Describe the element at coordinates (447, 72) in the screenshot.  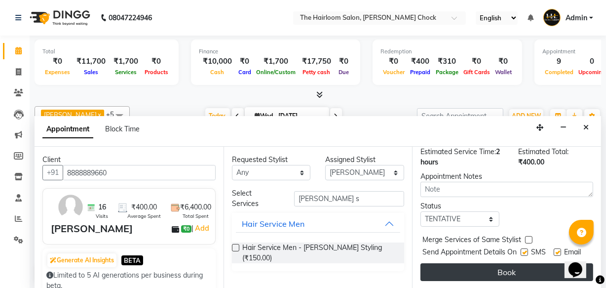
I see `span: Package` at that location.